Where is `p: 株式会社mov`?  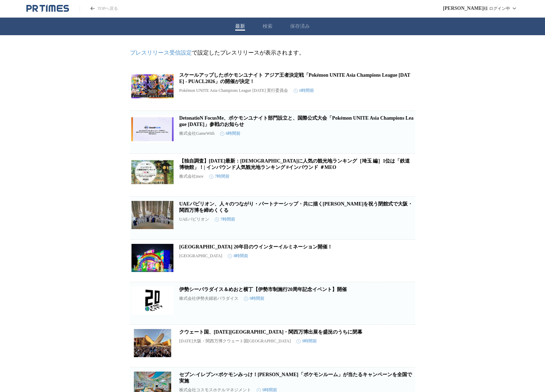
p: 株式会社mov is located at coordinates (191, 176).